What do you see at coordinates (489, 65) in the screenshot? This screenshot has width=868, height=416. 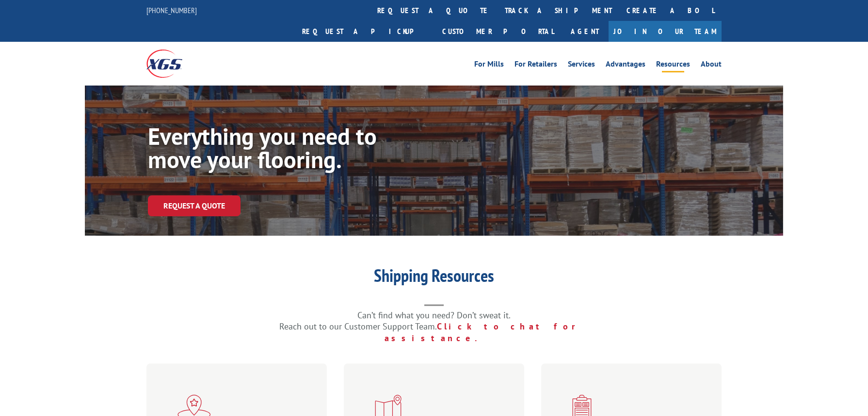 I see `a: For Mills` at bounding box center [489, 65].